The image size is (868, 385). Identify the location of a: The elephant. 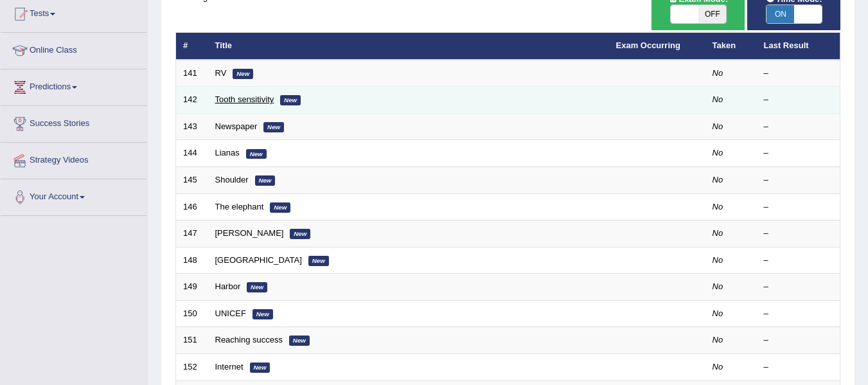
(240, 206).